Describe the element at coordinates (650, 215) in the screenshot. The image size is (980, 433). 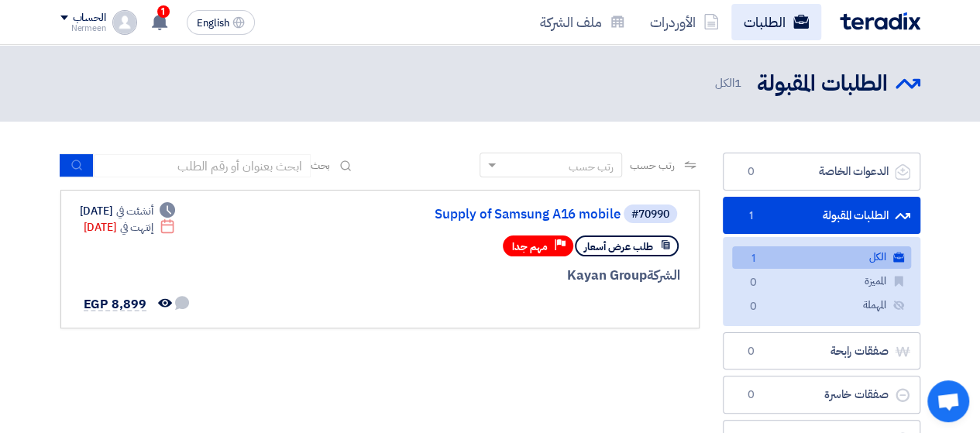
I see `div: #70990` at that location.